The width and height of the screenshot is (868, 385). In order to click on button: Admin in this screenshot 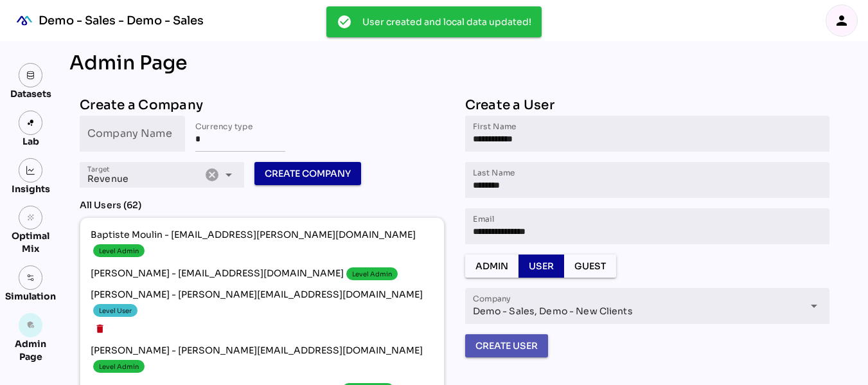, I will do `click(491, 266)`.